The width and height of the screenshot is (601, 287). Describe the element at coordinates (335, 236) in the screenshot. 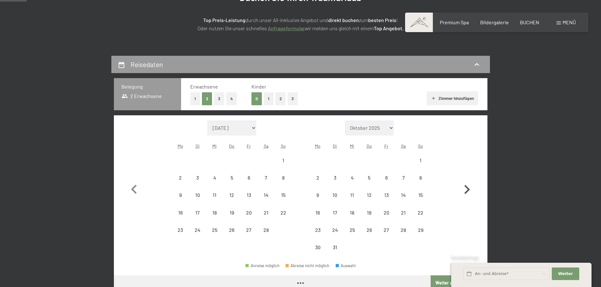

I see `div: 24` at that location.